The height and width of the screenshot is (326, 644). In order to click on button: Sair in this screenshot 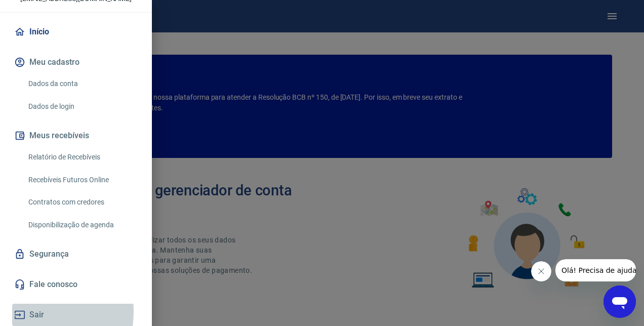, I will do `click(76, 315)`.